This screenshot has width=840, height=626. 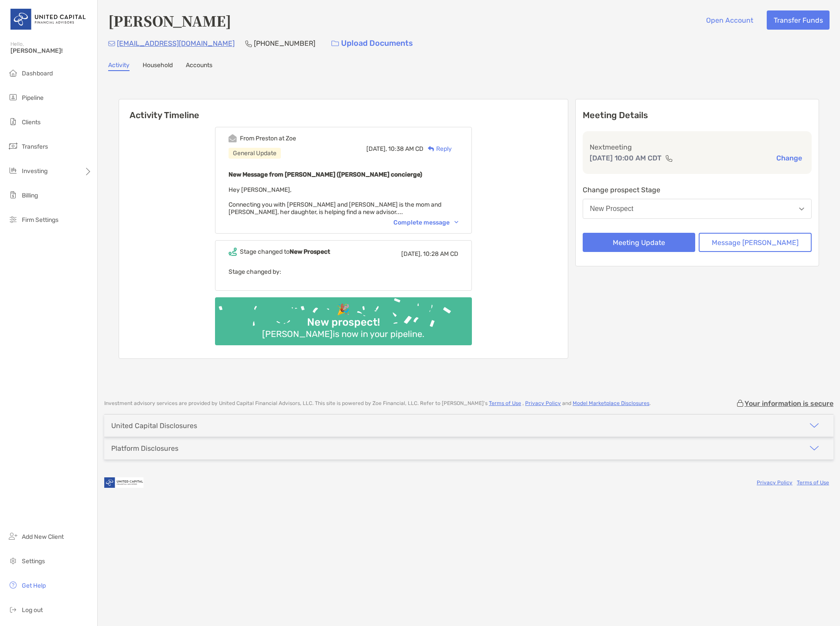 I want to click on button: Change, so click(x=789, y=158).